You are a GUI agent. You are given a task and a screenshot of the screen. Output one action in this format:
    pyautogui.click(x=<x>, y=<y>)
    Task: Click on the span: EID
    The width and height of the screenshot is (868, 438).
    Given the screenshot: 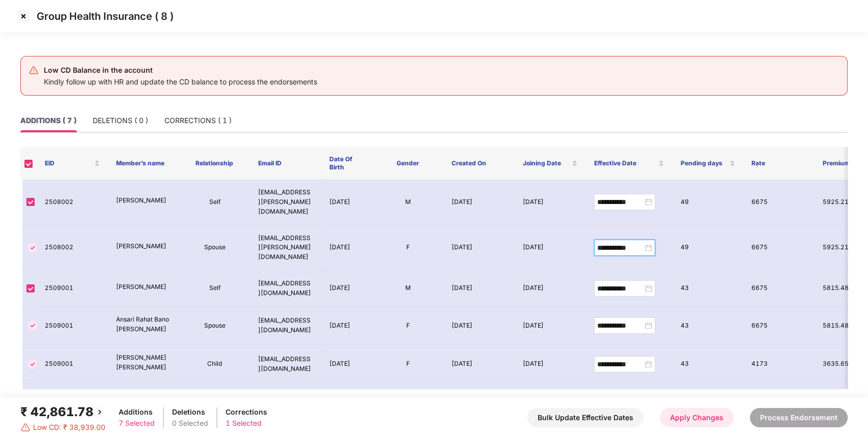 What is the action you would take?
    pyautogui.click(x=68, y=163)
    